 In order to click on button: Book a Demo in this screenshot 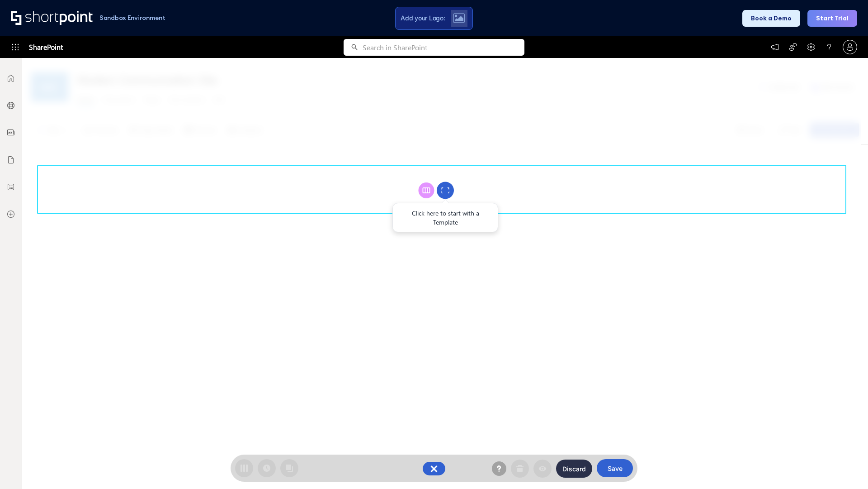, I will do `click(771, 18)`.